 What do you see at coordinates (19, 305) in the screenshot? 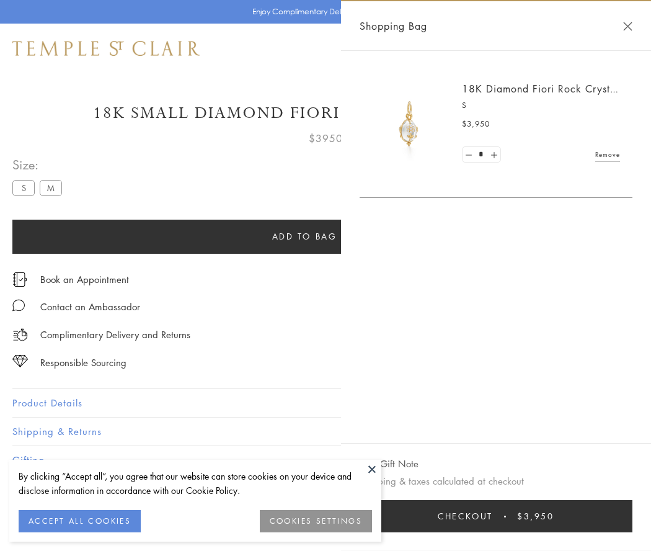
I see `img: MessageIcon-01_2.svg` at bounding box center [19, 305].